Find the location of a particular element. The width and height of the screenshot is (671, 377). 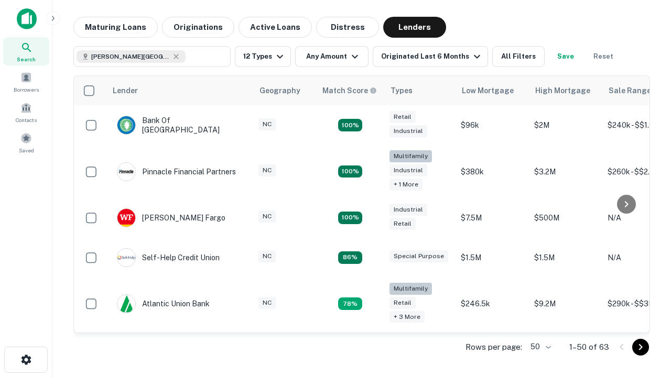

div: Low Mortgage is located at coordinates (488, 91).